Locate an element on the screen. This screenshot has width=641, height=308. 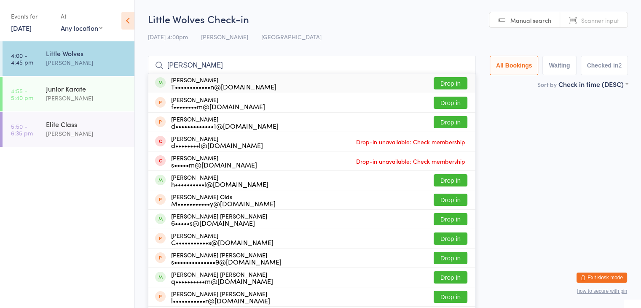
time: 4:55 - 5:40 pm is located at coordinates (22, 94).